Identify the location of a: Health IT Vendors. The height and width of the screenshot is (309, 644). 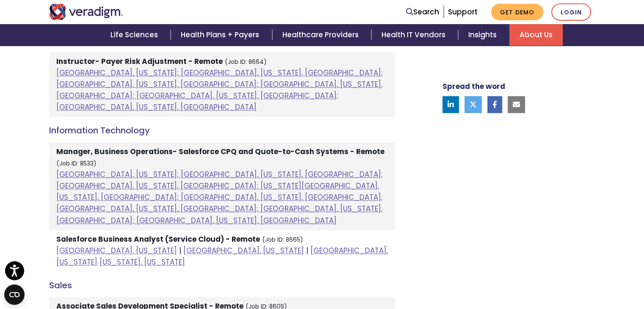
(414, 35).